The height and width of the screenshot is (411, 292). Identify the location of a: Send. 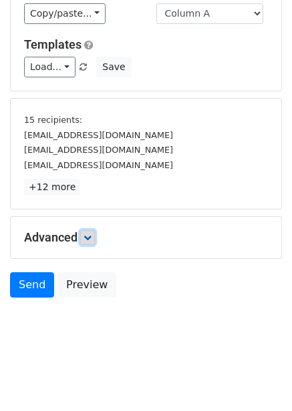
(32, 285).